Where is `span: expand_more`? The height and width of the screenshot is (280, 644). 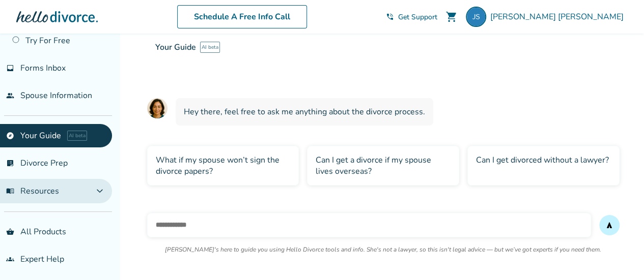
span: expand_more is located at coordinates (100, 191).